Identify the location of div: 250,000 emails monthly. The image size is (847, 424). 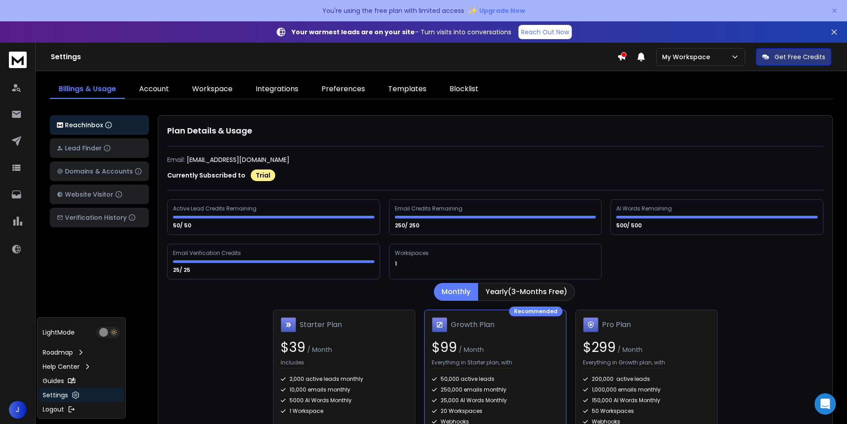
(495, 389).